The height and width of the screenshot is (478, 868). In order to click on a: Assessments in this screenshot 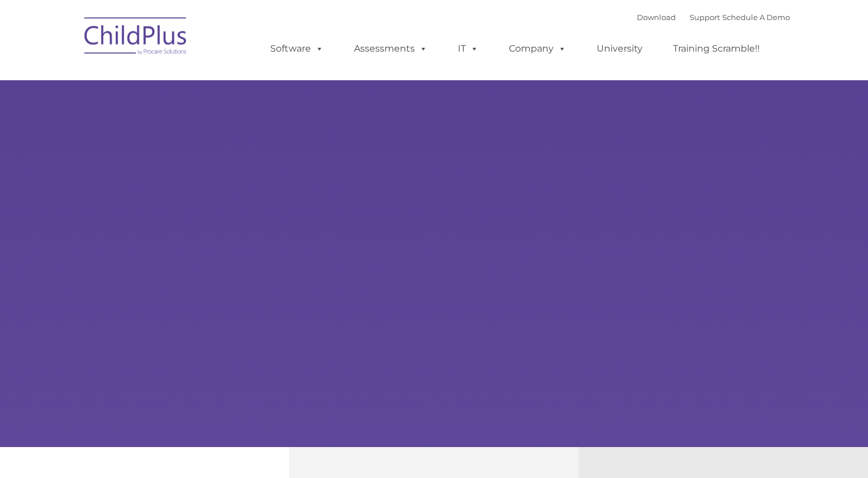, I will do `click(391, 48)`.